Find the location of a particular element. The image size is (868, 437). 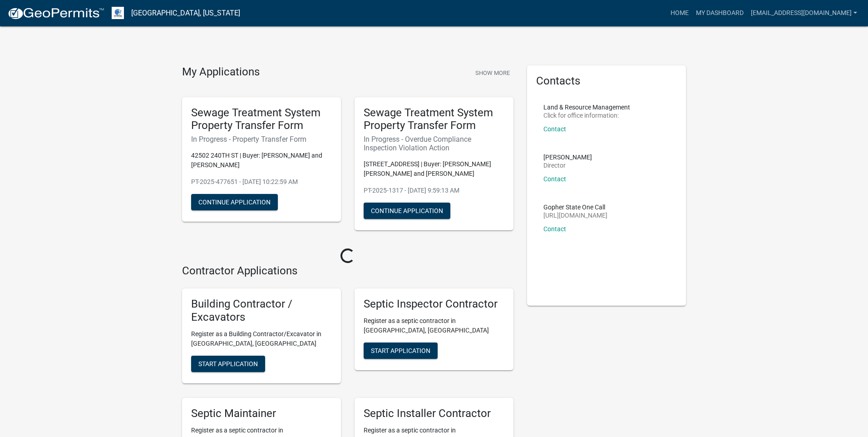

img: Otter Tail County, Minnesota is located at coordinates (117, 13).